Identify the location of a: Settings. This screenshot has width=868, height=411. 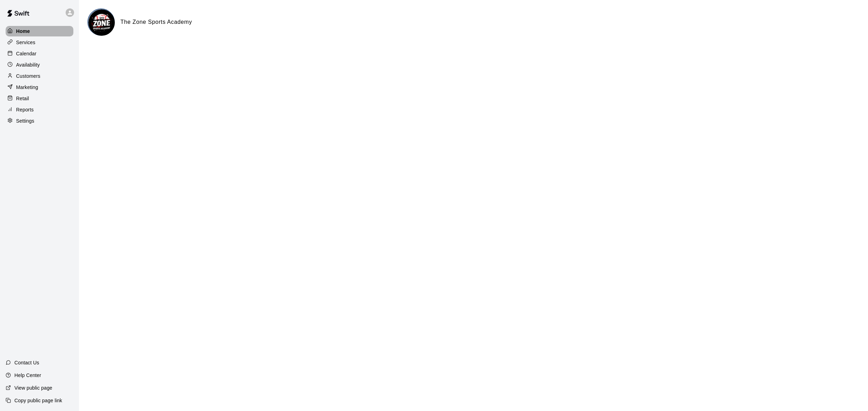
(39, 121).